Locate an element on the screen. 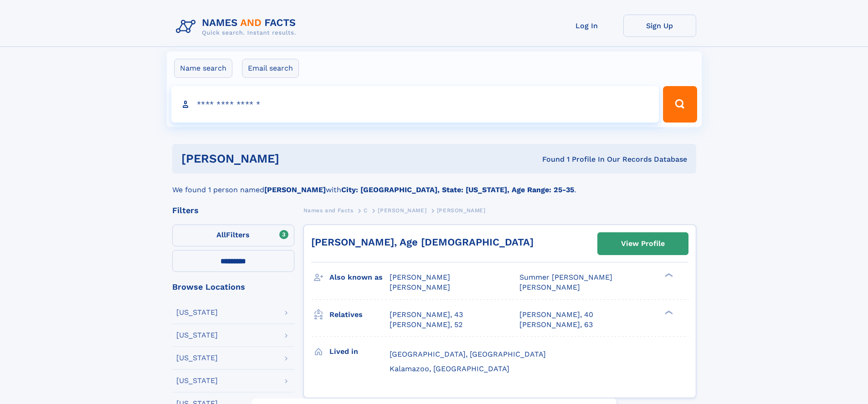 Image resolution: width=868 pixels, height=404 pixels. label: Filters is located at coordinates (233, 236).